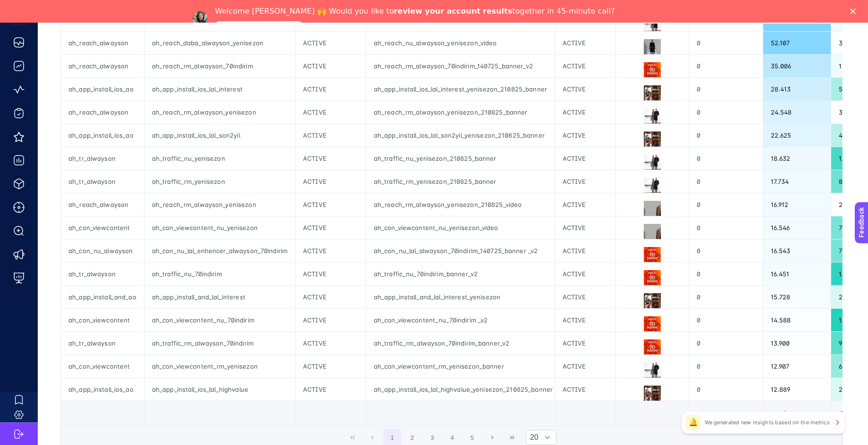  Describe the element at coordinates (797, 389) in the screenshot. I see `div: 12.889` at that location.